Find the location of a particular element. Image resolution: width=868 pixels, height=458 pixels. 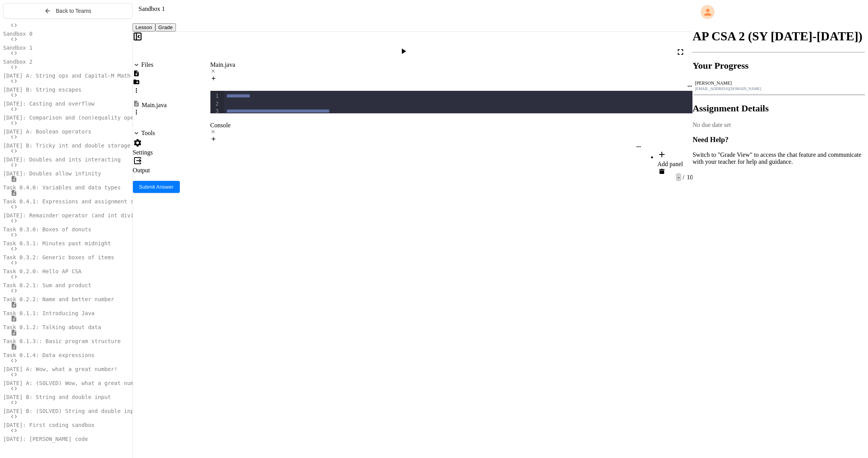

span: Task 0.3.0: Boxes of donuts is located at coordinates (47, 229).